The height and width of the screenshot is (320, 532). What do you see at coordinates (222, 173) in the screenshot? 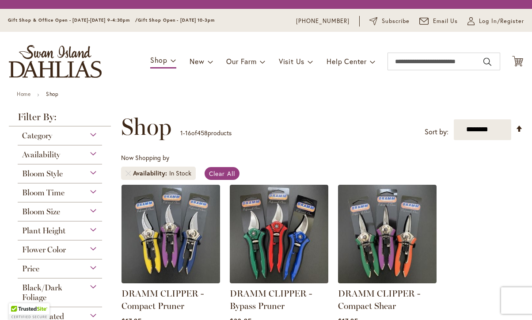
I see `span: Clear All` at bounding box center [222, 173].